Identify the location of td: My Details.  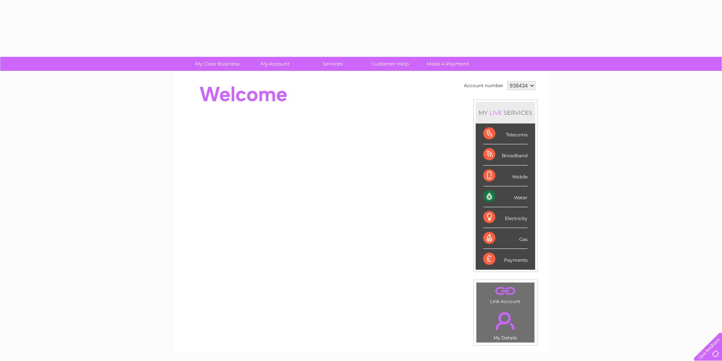
(505, 325).